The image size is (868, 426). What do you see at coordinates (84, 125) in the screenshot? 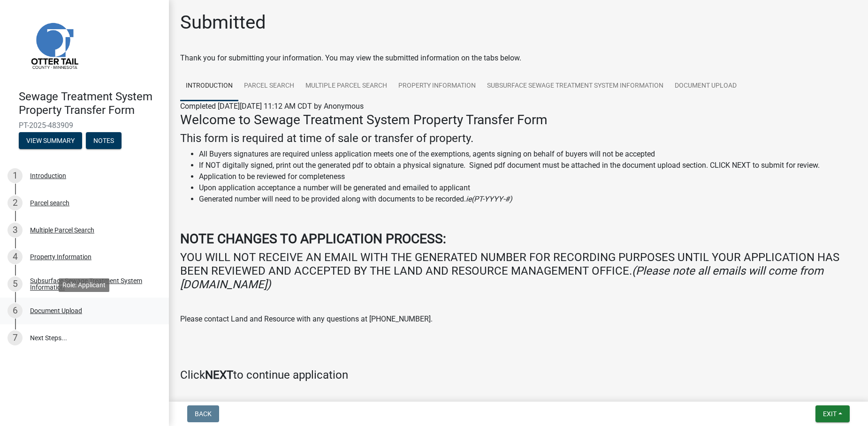
I see `span: PT-2025-483909` at bounding box center [84, 125].